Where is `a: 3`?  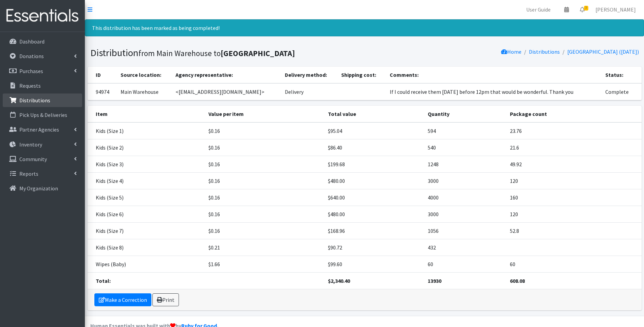
a: 3 is located at coordinates (582, 9).